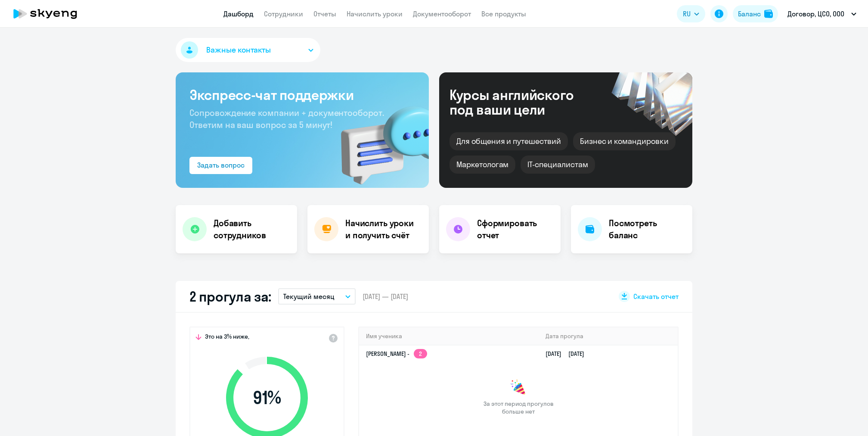 This screenshot has width=868, height=436. I want to click on h4: Добавить сотрудников, so click(252, 229).